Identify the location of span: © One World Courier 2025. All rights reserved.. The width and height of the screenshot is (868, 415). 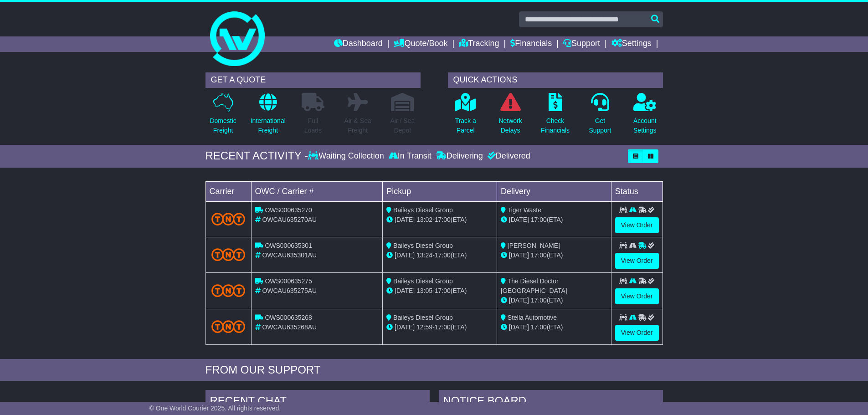
(215, 408).